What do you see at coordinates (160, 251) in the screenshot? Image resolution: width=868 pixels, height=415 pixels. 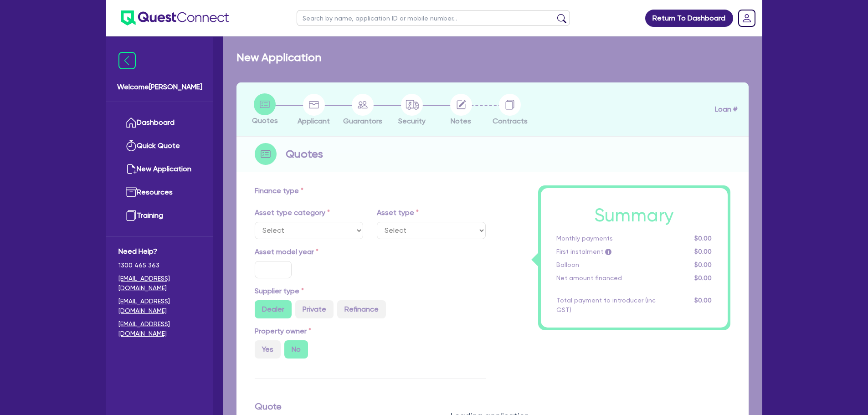 I see `span: Need Help?` at bounding box center [160, 251].